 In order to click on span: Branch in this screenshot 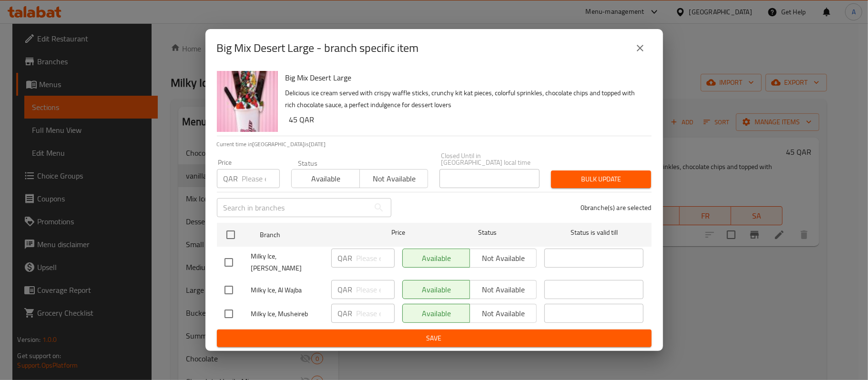, I will do `click(309, 235)`.